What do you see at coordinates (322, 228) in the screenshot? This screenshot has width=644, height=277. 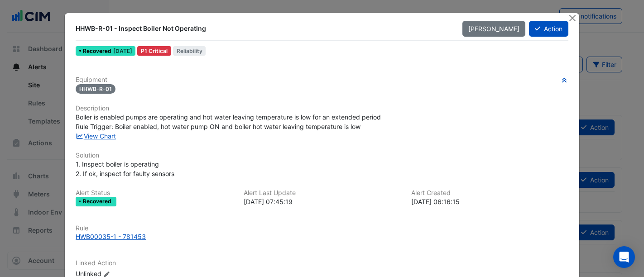 I see `h6: Rule` at bounding box center [322, 228].